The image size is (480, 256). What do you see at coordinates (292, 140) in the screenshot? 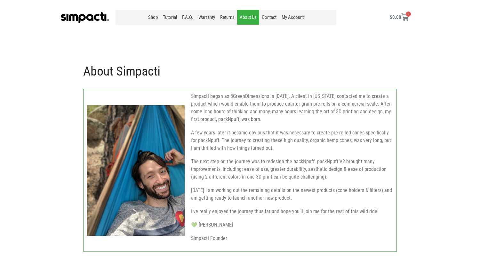
I see `p: A few years later it became obvious that it was necessary to create pre-rolled cones specifically...` at bounding box center [292, 140].